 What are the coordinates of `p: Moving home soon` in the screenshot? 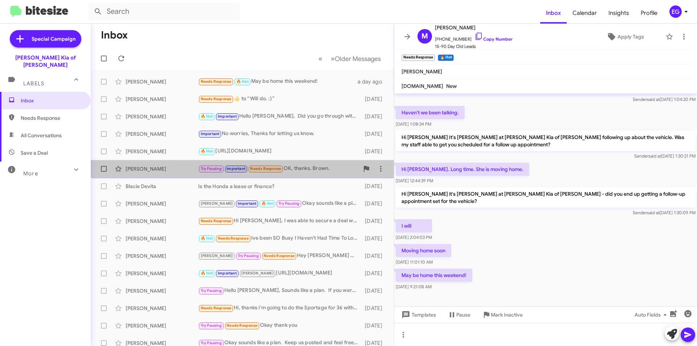 It's located at (423, 250).